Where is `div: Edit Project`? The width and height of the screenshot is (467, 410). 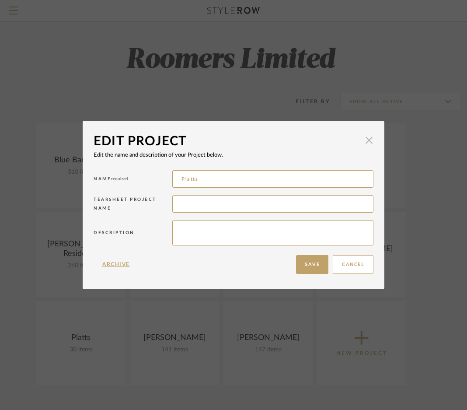
div: Edit Project is located at coordinates (227, 141).